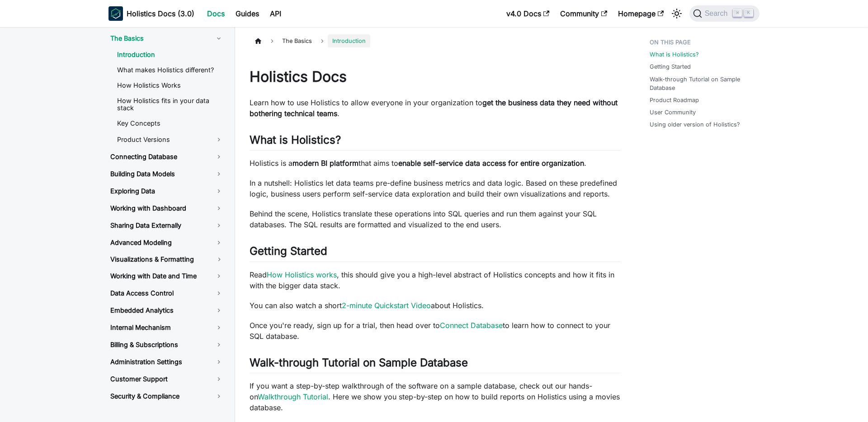  What do you see at coordinates (695, 124) in the screenshot?
I see `a: Using older version of Holistics?` at bounding box center [695, 124].